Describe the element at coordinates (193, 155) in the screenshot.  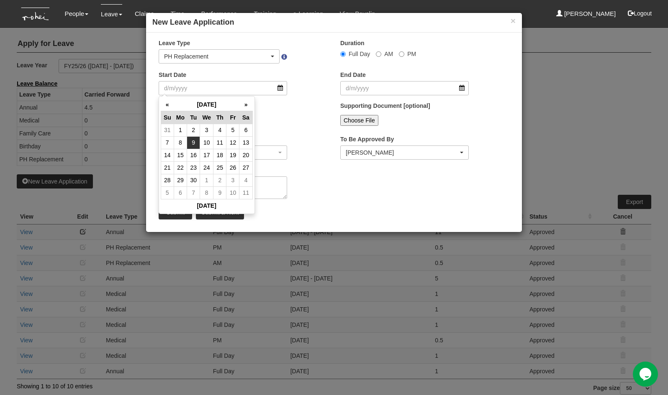
I see `td: 16` at that location.